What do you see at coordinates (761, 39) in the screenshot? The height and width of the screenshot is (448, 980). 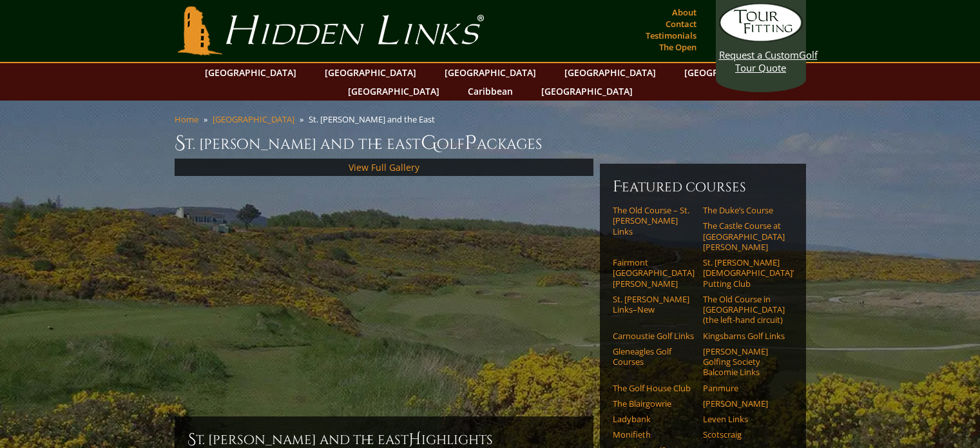 I see `a: Request a CustomGolf Tour Quote` at bounding box center [761, 39].